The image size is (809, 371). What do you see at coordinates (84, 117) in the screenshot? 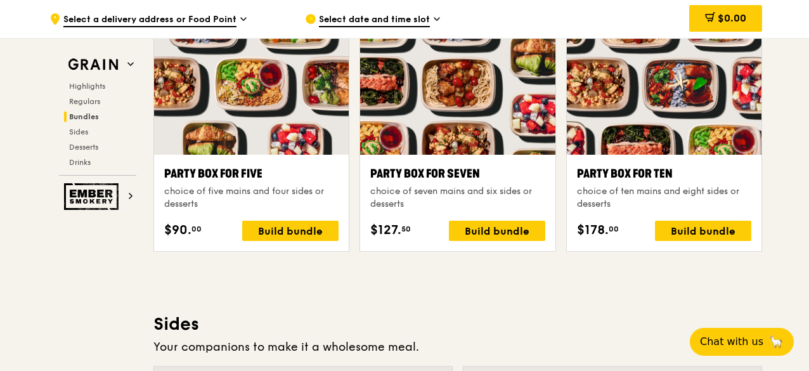
I see `span: Bundles` at bounding box center [84, 117].